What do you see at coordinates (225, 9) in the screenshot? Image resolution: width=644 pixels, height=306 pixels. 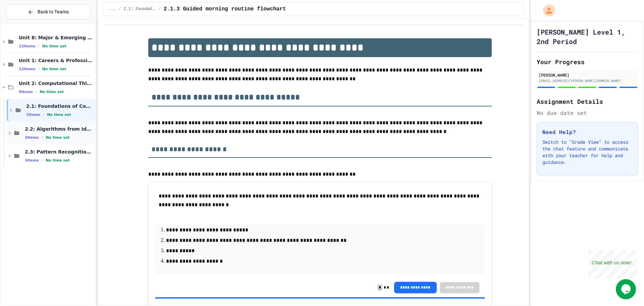 I see `span: 2.1.3 Guided morning routine flowchart` at bounding box center [225, 9].